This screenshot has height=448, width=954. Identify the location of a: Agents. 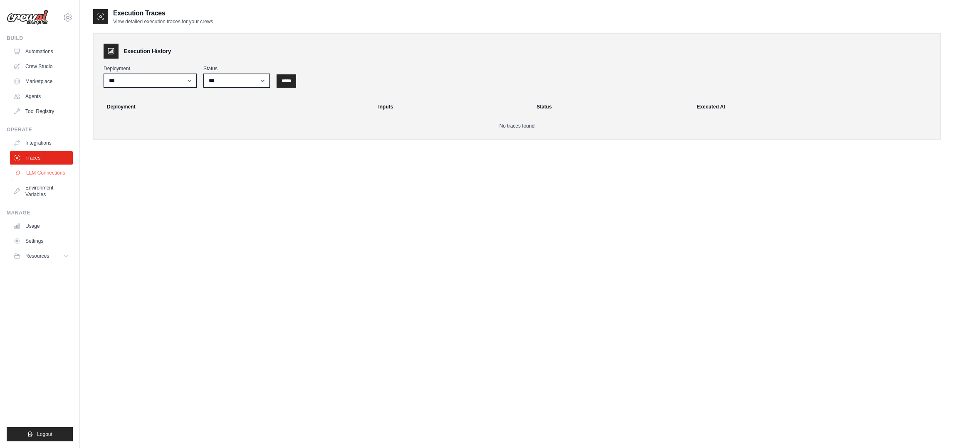
(41, 96).